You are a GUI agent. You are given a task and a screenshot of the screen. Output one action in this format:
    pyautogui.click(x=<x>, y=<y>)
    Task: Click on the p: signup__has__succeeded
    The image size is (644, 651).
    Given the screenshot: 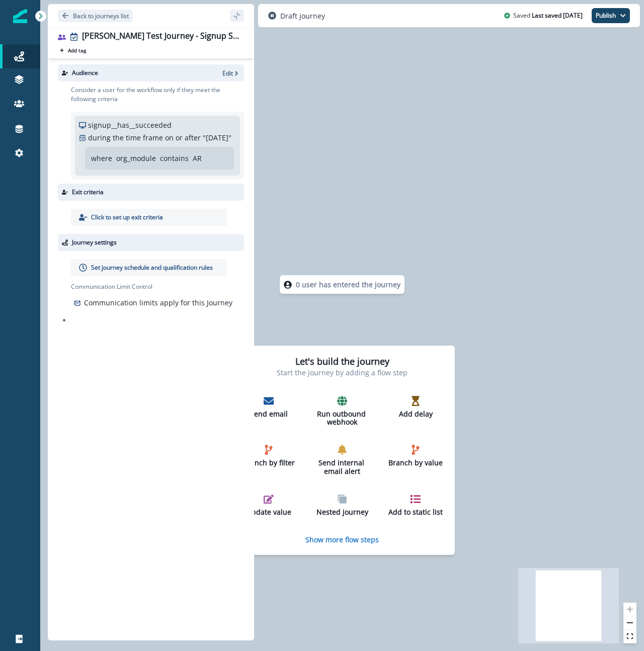 What is the action you would take?
    pyautogui.click(x=130, y=125)
    